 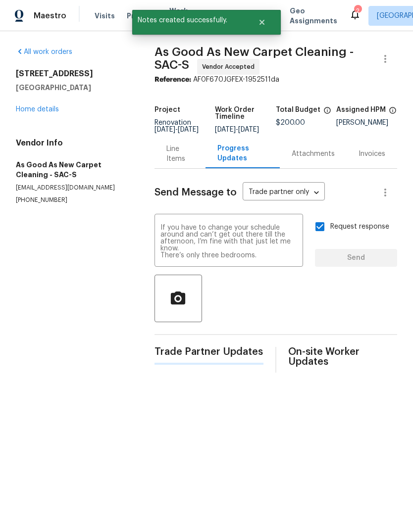 What do you see at coordinates (243, 154) in the screenshot?
I see `div: Progress Updates` at bounding box center [243, 154].